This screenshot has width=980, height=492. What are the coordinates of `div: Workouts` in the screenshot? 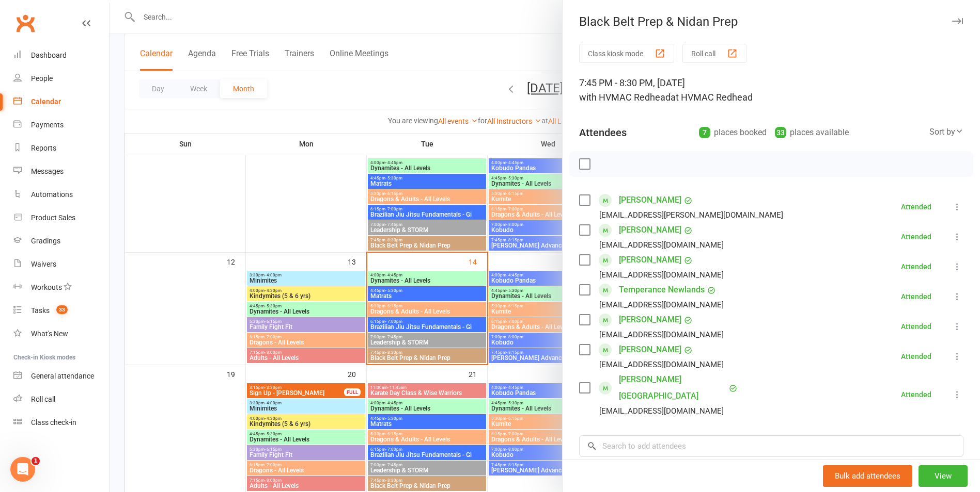 It's located at (46, 287).